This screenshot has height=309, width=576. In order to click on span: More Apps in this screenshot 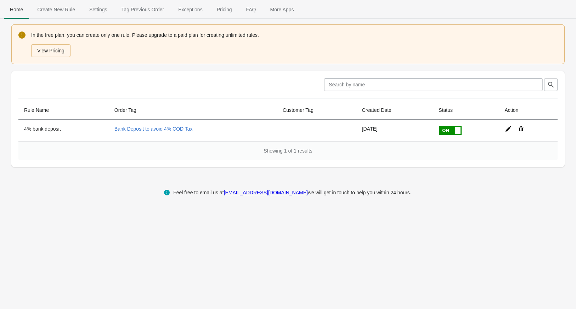, I will do `click(282, 10)`.